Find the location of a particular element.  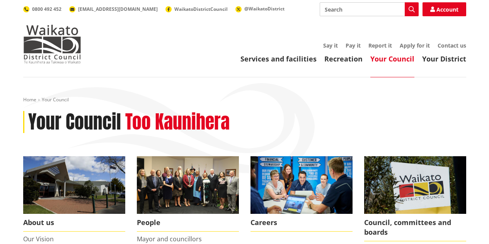

img: WDC Building 0015 is located at coordinates (74, 185).